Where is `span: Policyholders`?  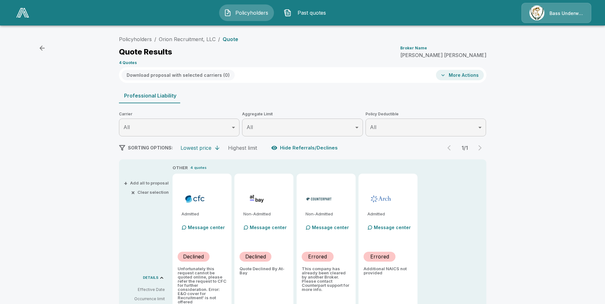
span: Policyholders is located at coordinates (252, 13).